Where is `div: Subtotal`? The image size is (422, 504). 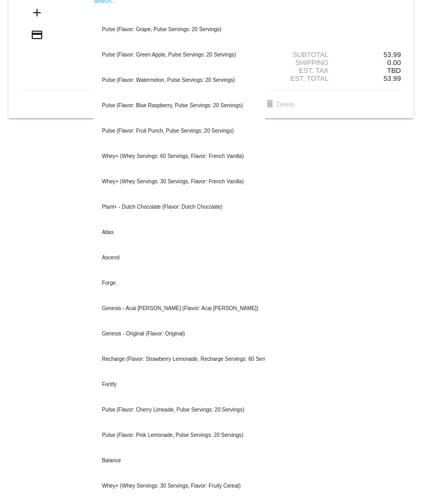 div: Subtotal is located at coordinates (306, 54).